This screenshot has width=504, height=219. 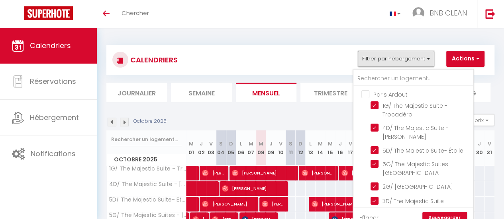 What do you see at coordinates (221, 148) in the screenshot?
I see `th: 04` at bounding box center [221, 148].